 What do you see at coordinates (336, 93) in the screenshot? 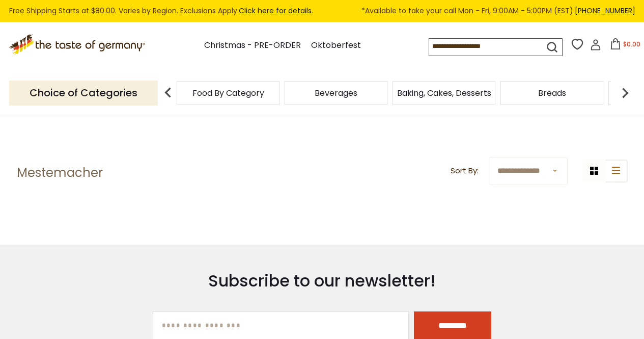
I see `a: Beverages` at bounding box center [336, 93].